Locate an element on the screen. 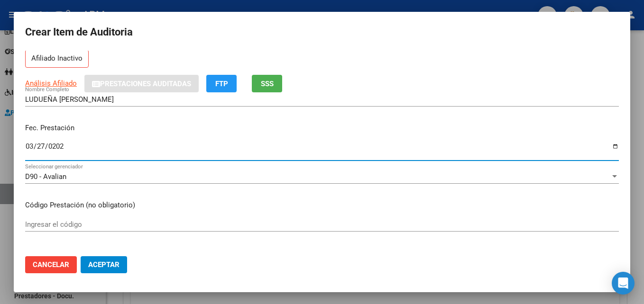  button: SSS is located at coordinates (267, 84).